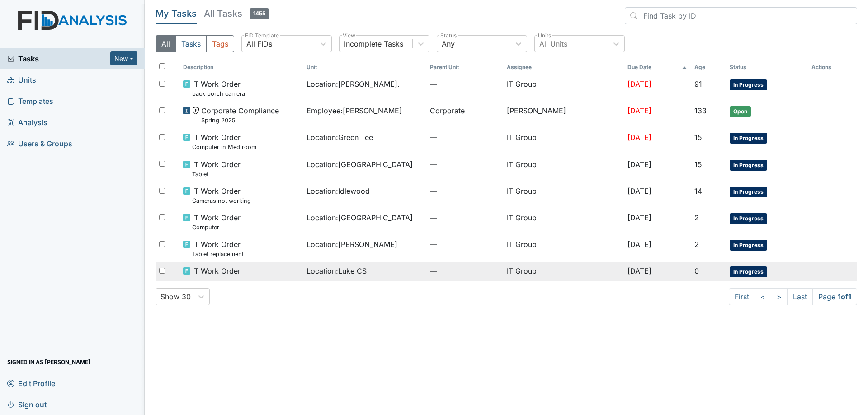 Image resolution: width=868 pixels, height=415 pixels. I want to click on span: IT Work Order Tablet, so click(216, 169).